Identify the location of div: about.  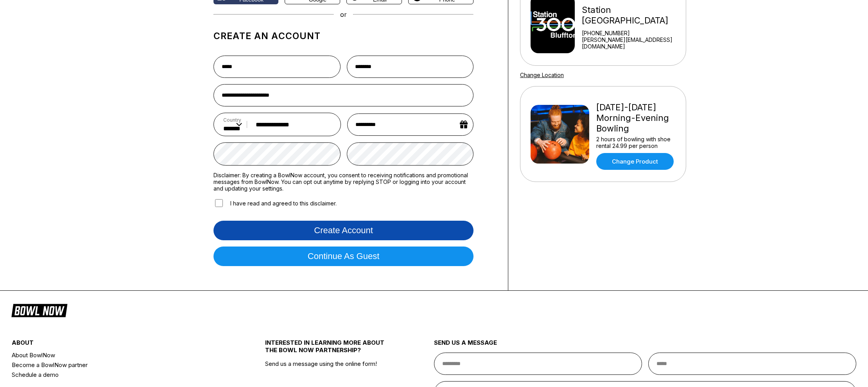
(117, 345).